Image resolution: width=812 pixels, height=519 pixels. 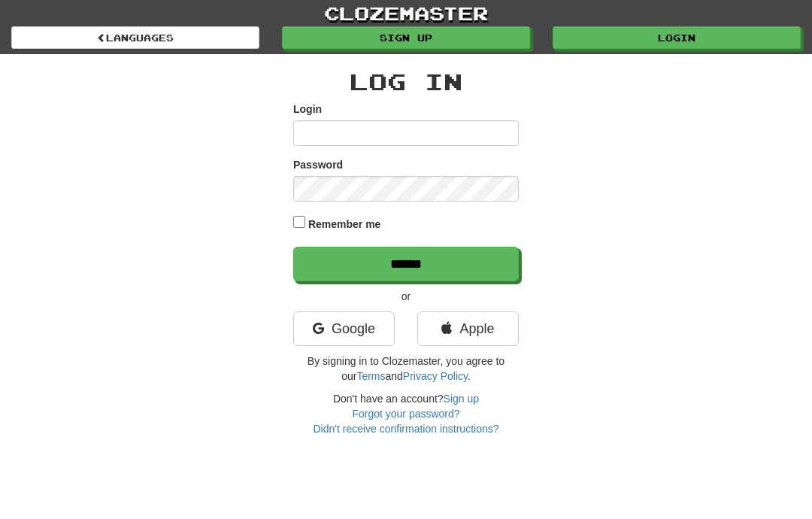 I want to click on p: By signing in to Clozemaster, you agree to our and ., so click(x=406, y=369).